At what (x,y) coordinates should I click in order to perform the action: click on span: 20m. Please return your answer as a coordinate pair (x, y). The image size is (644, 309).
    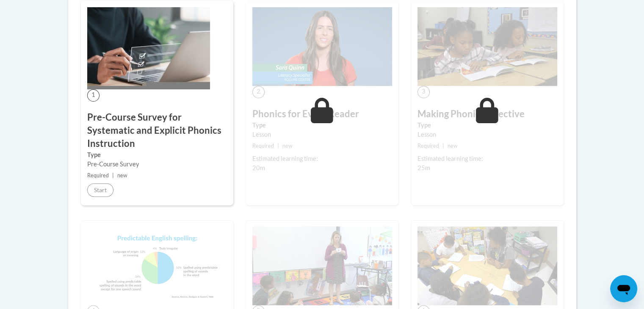
    Looking at the image, I should click on (259, 168).